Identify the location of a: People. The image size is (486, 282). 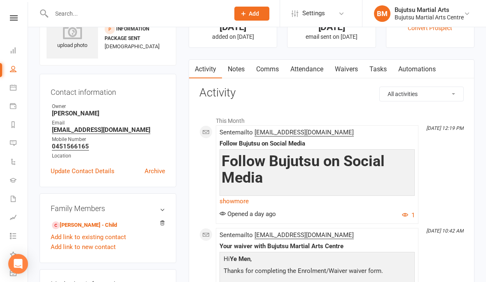
(19, 70).